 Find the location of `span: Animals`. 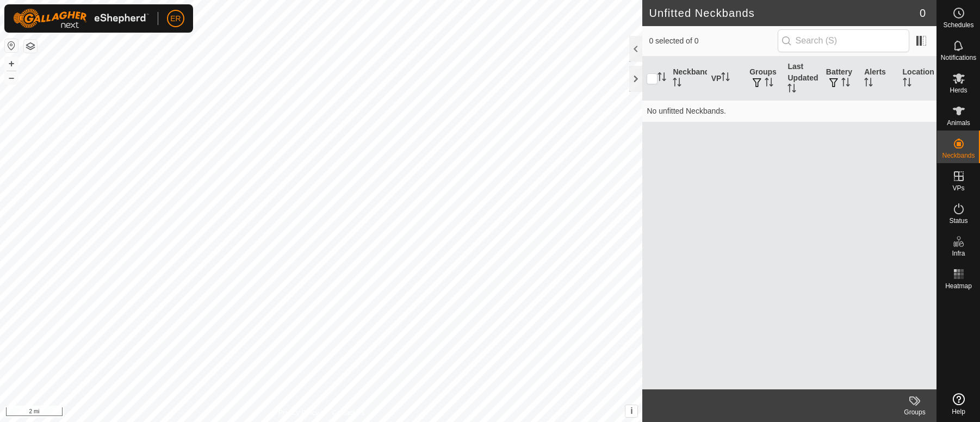

span: Animals is located at coordinates (959, 123).